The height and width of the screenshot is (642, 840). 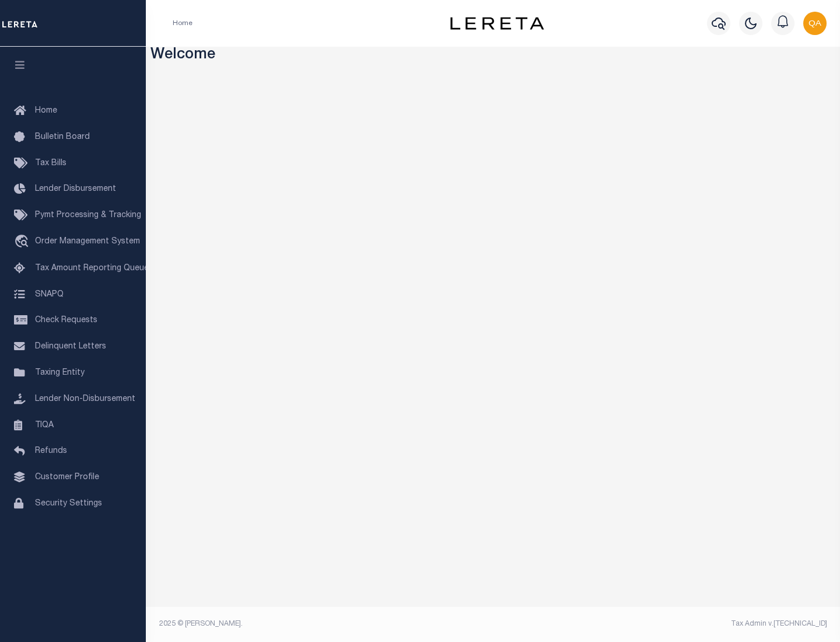 What do you see at coordinates (815, 23) in the screenshot?
I see `img: svg+xml;base64,PHN2ZyB4bWxucz0iaHR0cDovL3d3dy53My5vcmcvMjAwMC9zdmciIHBvaW50ZXItZXZlbnRzPSJub25lIi...` at bounding box center [815, 23].